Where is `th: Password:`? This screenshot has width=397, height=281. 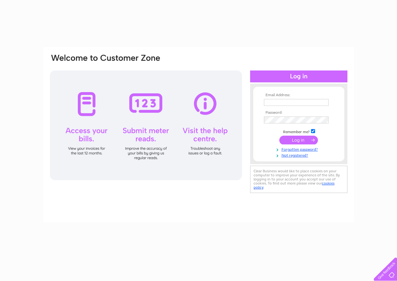 th: Password: is located at coordinates (298, 113).